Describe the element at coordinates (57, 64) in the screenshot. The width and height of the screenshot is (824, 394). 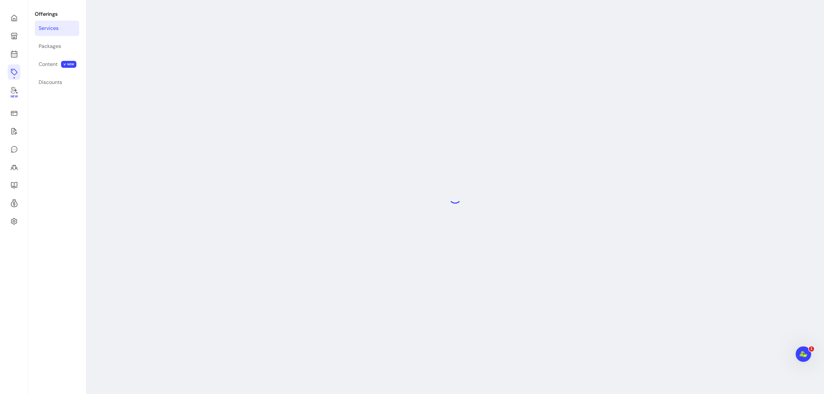
I see `a: Content NEW` at that location.